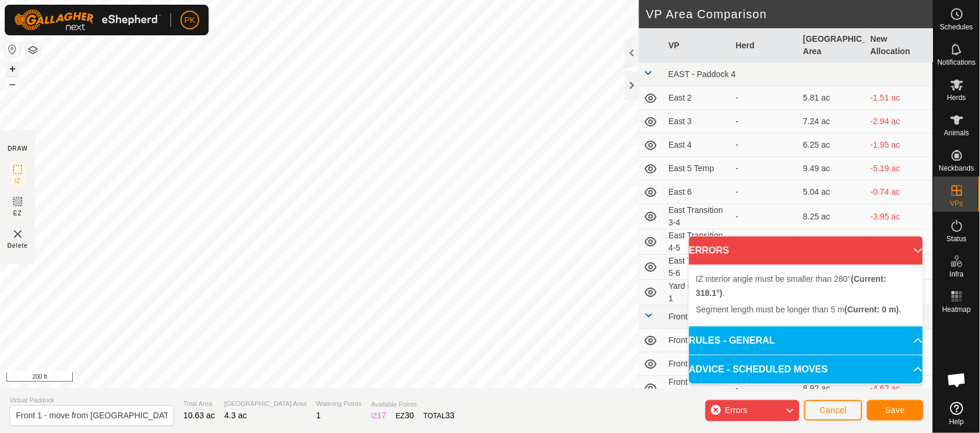 The image size is (980, 433). Describe the element at coordinates (832, 192) in the screenshot. I see `td: 5.04 ac` at that location.